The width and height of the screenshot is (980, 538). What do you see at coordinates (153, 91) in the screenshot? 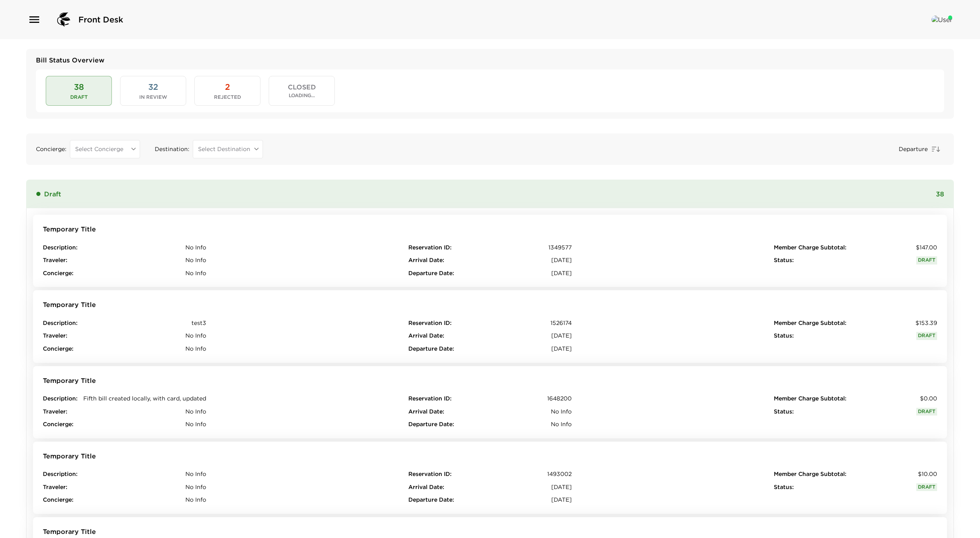
I see `button: 32In Review` at bounding box center [153, 91].